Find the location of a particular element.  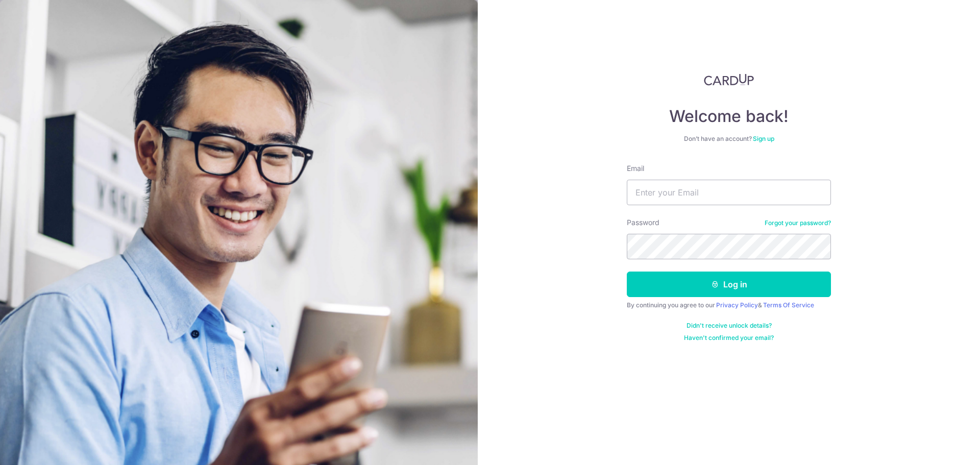

a: Haven't confirmed your email? is located at coordinates (729, 338).